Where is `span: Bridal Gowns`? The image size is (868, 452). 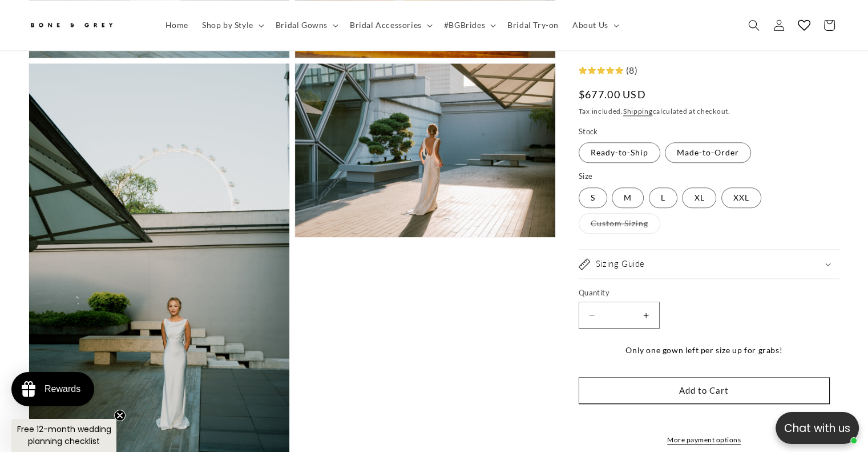 span: Bridal Gowns is located at coordinates (301, 25).